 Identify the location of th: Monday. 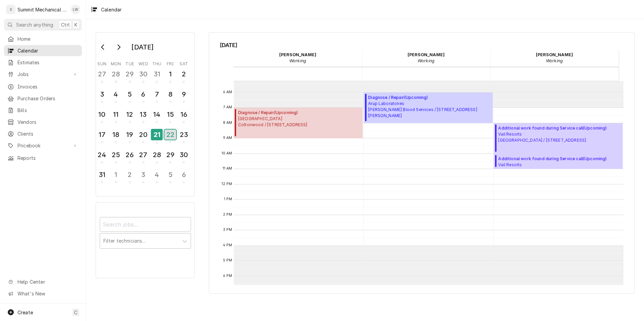
(116, 63).